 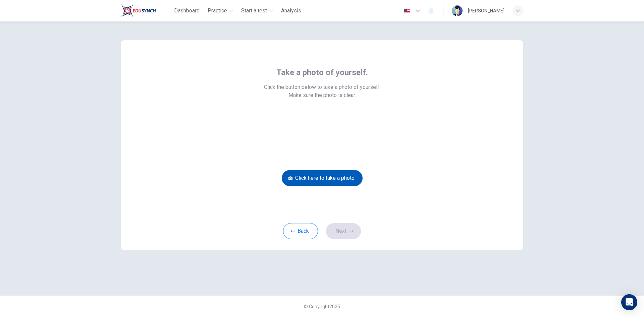 I want to click on span: Practice, so click(x=217, y=11).